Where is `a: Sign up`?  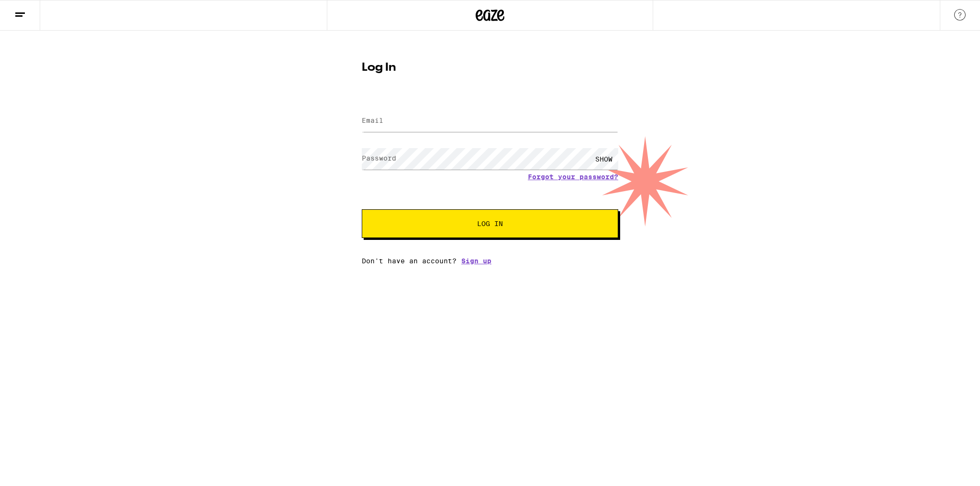
a: Sign up is located at coordinates (476, 261).